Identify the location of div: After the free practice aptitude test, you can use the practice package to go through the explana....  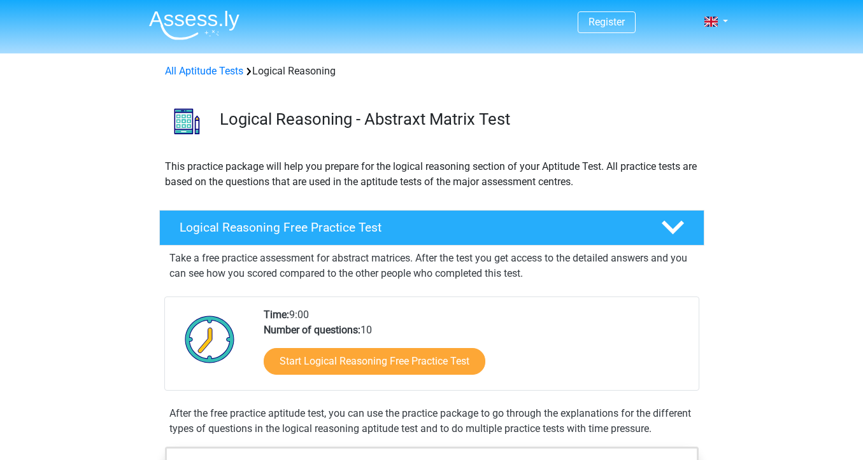
(432, 421).